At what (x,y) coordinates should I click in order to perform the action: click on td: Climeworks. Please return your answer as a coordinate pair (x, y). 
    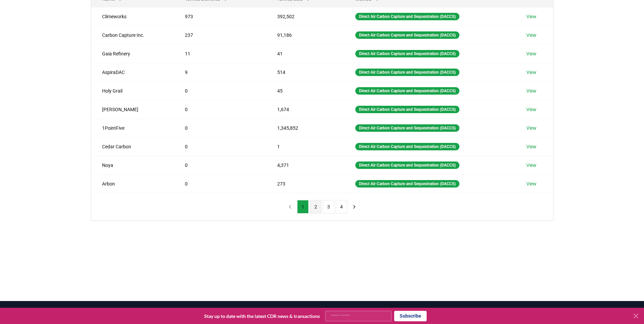
    Looking at the image, I should click on (133, 16).